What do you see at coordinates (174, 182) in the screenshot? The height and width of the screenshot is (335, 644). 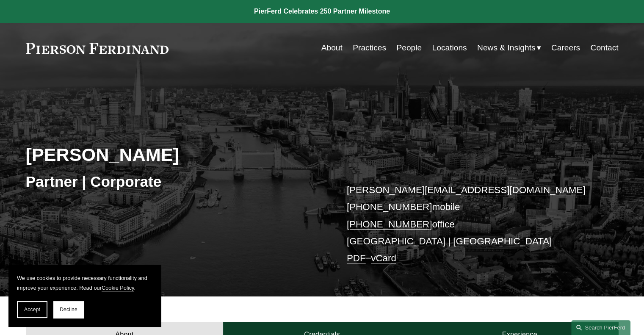 I see `h3: Partner | Corporate` at bounding box center [174, 182].